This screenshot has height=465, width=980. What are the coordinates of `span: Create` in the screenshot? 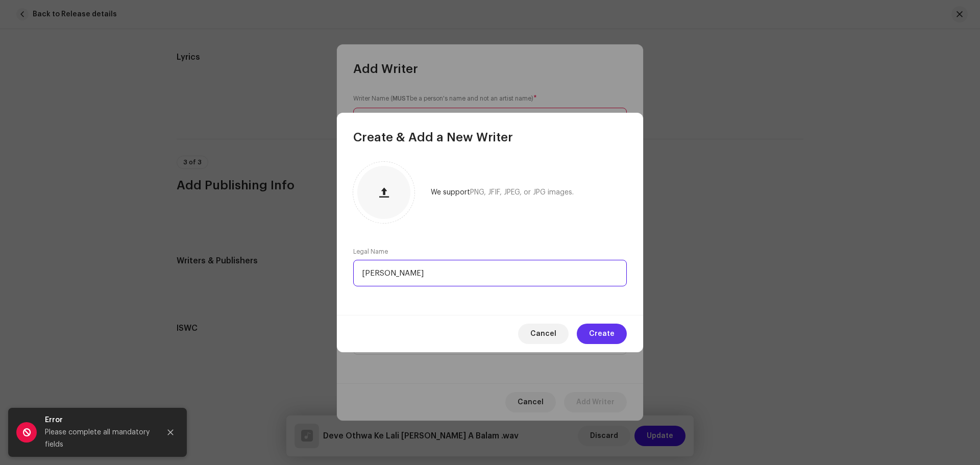 It's located at (602, 334).